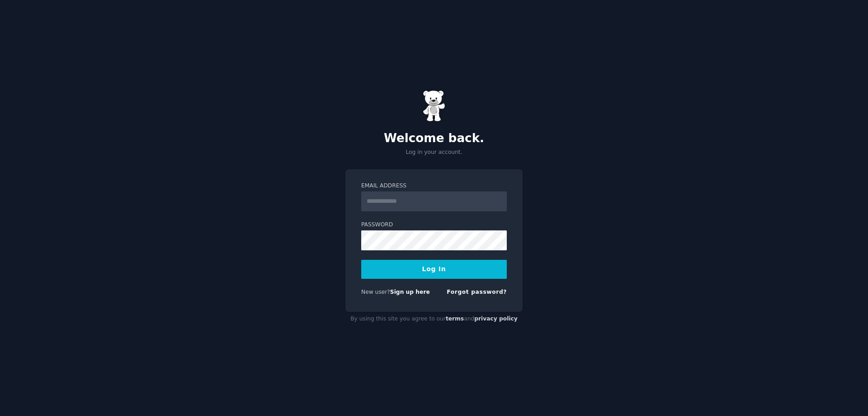 The image size is (868, 416). What do you see at coordinates (434, 225) in the screenshot?
I see `label: Password` at bounding box center [434, 225].